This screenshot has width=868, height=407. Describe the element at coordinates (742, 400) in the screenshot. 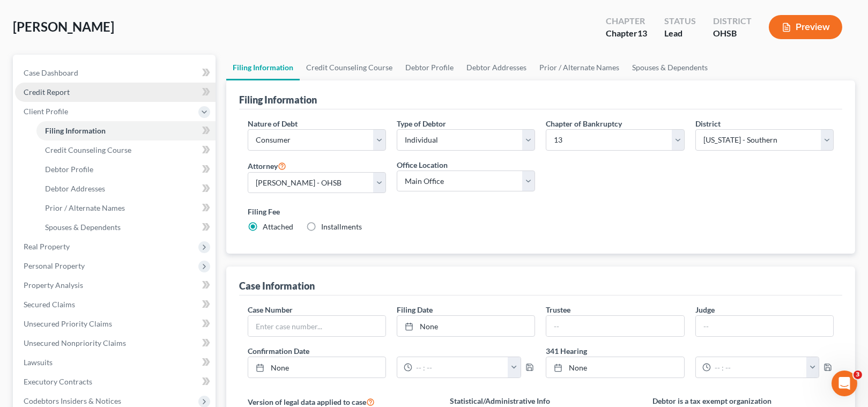

I see `label: Debtor is a tax exempt organization` at that location.